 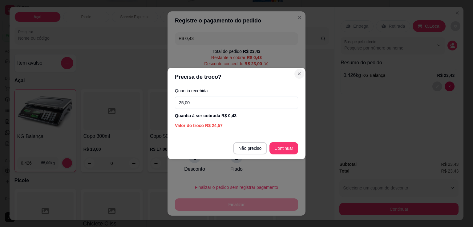 I want to click on label: Quantia recebida, so click(x=237, y=91).